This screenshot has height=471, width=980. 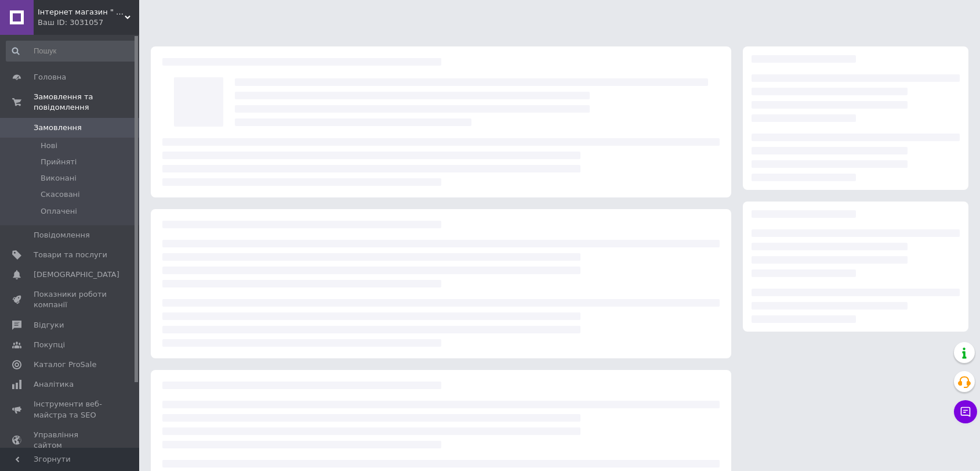 What do you see at coordinates (50, 77) in the screenshot?
I see `span: Головна` at bounding box center [50, 77].